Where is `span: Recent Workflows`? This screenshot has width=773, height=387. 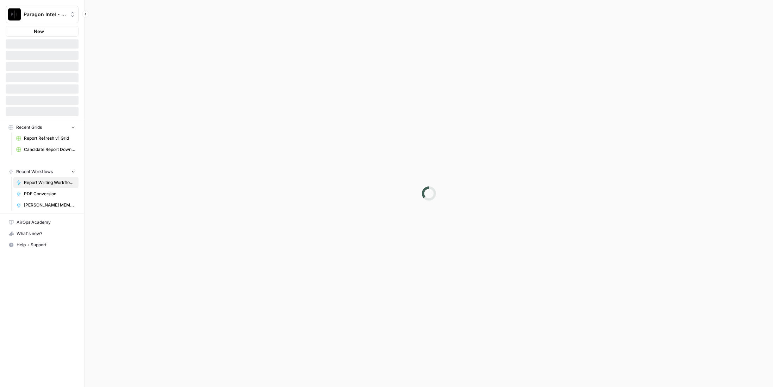
span: Recent Workflows is located at coordinates (35, 172).